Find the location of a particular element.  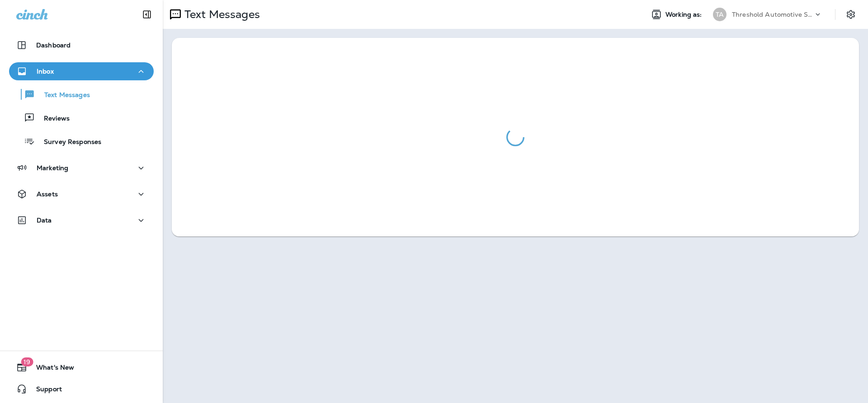

p: Survey Responses is located at coordinates (68, 143).